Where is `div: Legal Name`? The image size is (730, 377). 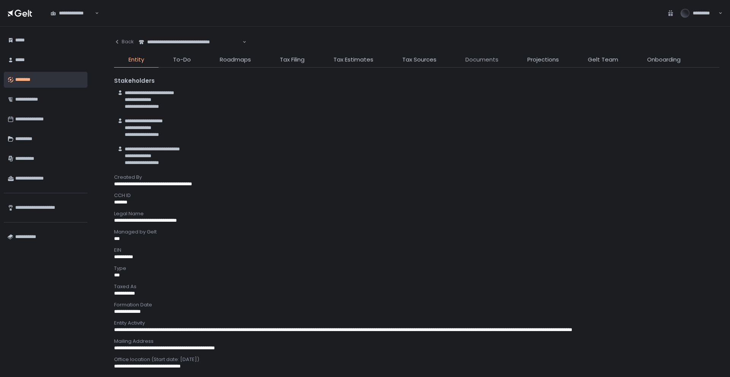
div: Legal Name is located at coordinates (417, 214).